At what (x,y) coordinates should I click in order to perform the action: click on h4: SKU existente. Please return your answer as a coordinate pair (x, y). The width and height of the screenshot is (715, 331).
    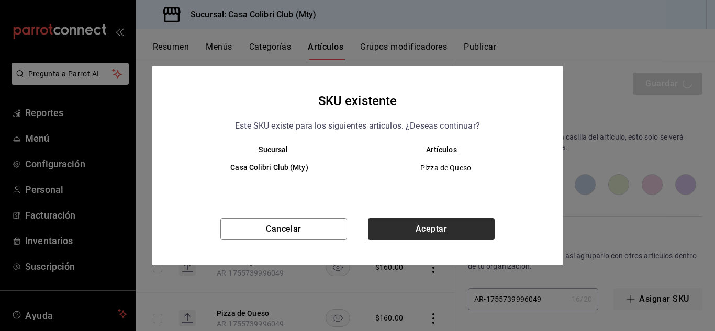
    Looking at the image, I should click on (358, 101).